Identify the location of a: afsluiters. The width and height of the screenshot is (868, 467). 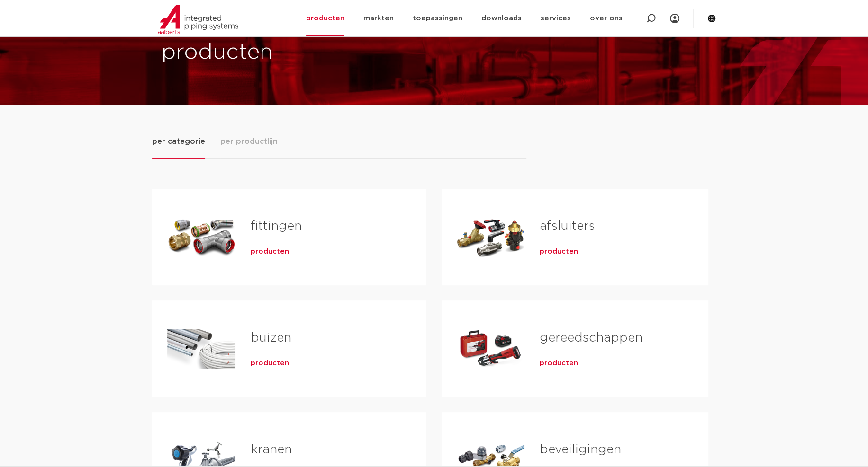
(568, 226).